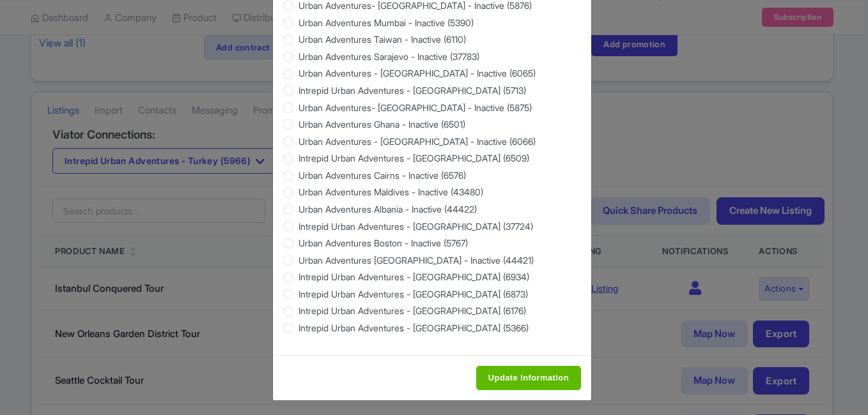 This screenshot has height=415, width=868. Describe the element at coordinates (383, 243) in the screenshot. I see `label: Urban Adventures Boston - Inactive (5767)` at that location.